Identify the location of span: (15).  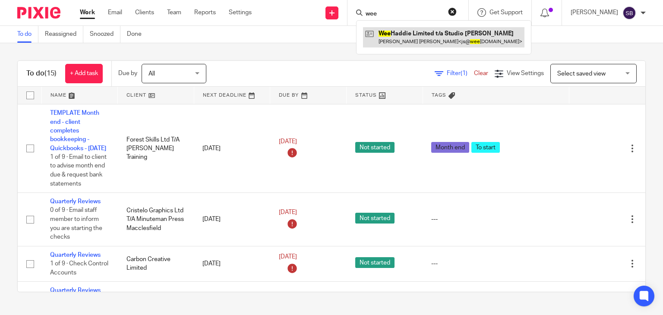
(50, 73).